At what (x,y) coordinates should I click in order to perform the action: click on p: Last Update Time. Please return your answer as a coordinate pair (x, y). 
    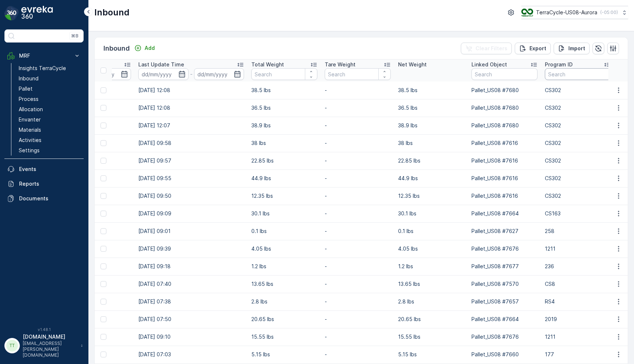
    Looking at the image, I should click on (161, 65).